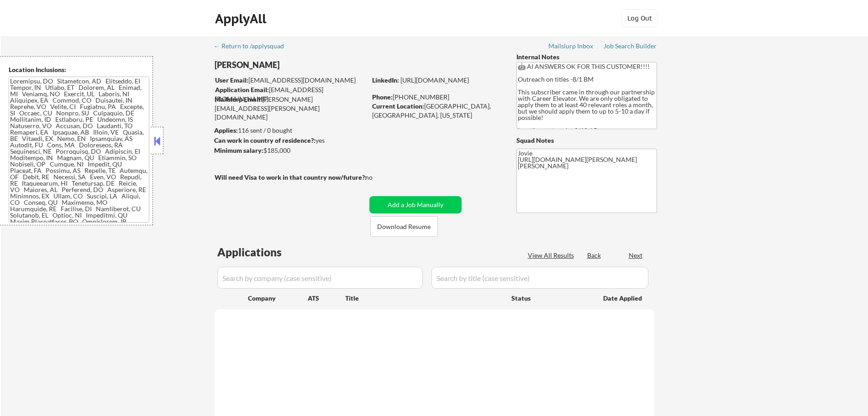 The image size is (868, 416). What do you see at coordinates (265, 140) in the screenshot?
I see `strong: Can work in country of residence?:` at bounding box center [265, 140].